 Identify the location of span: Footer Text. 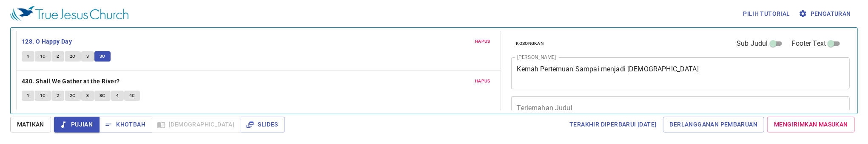
(809, 43).